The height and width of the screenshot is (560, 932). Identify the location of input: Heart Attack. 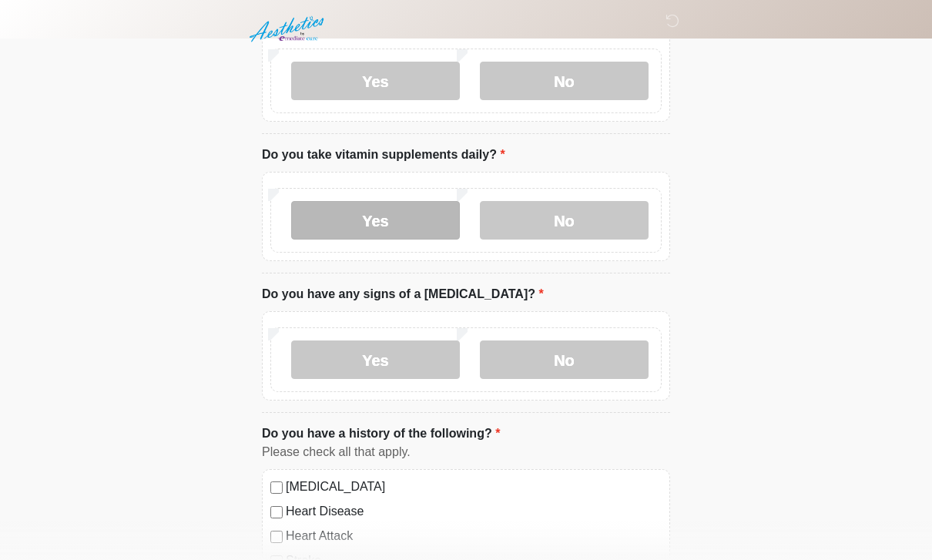
(276, 537).